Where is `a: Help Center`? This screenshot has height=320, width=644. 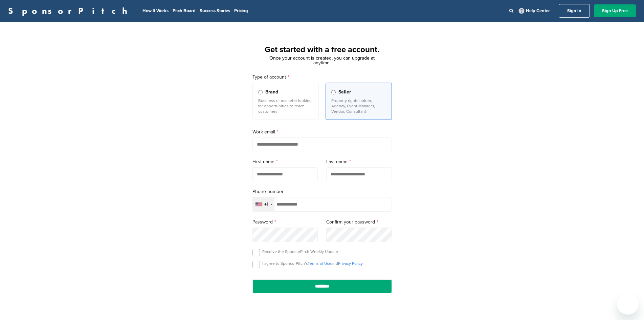
a: Help Center is located at coordinates (534, 11).